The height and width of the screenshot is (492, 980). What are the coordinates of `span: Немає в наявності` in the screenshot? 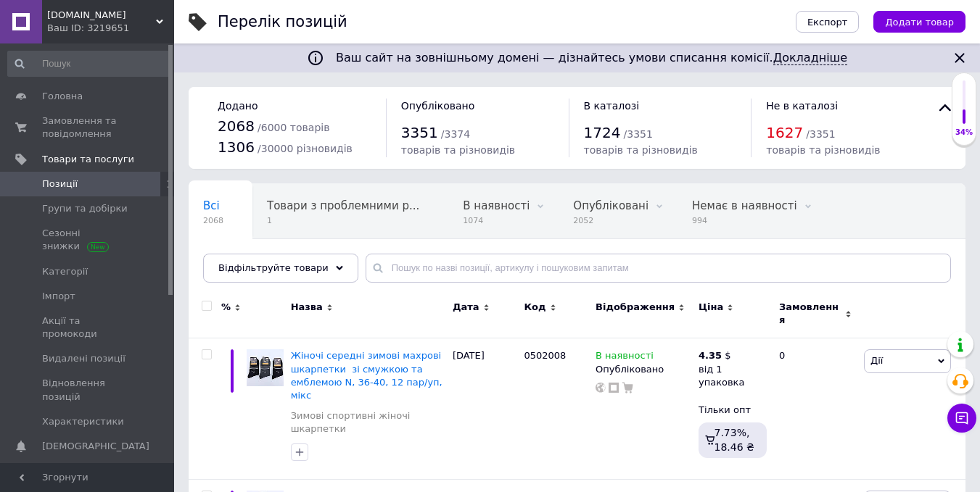 It's located at (744, 206).